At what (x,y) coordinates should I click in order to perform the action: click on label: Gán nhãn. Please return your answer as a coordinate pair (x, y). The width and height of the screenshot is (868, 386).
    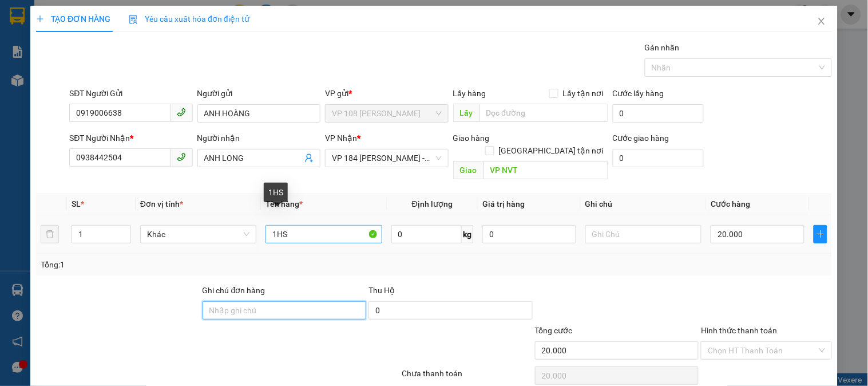
    Looking at the image, I should click on (662, 47).